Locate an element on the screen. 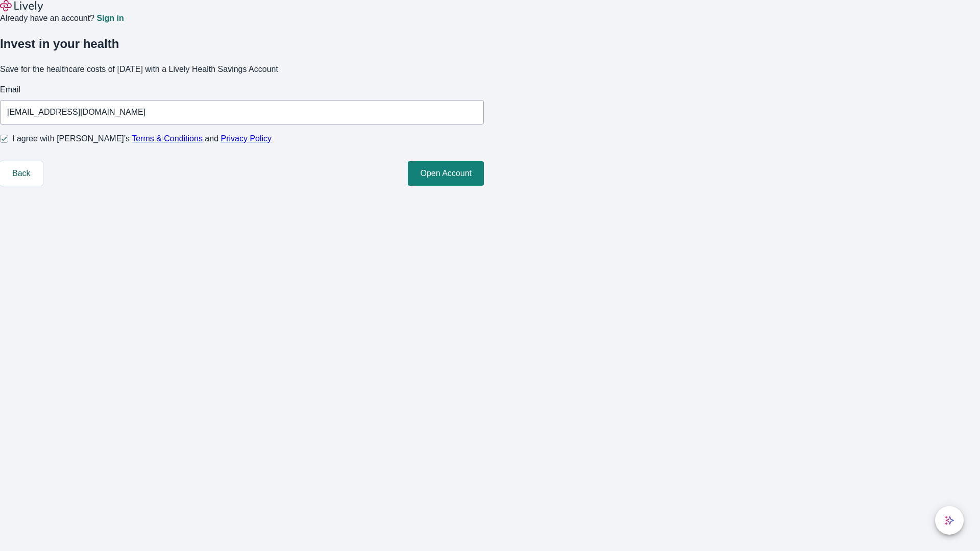  a: Privacy Policy is located at coordinates (247, 138).